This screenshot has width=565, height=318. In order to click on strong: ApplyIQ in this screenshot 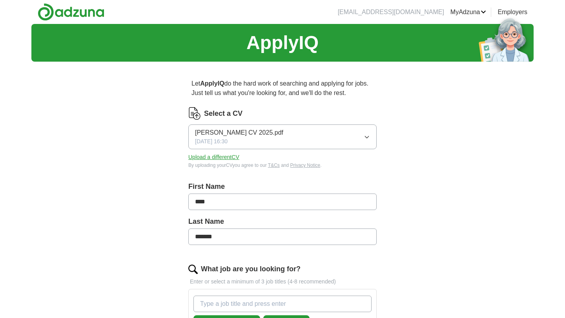, I will do `click(212, 83)`.